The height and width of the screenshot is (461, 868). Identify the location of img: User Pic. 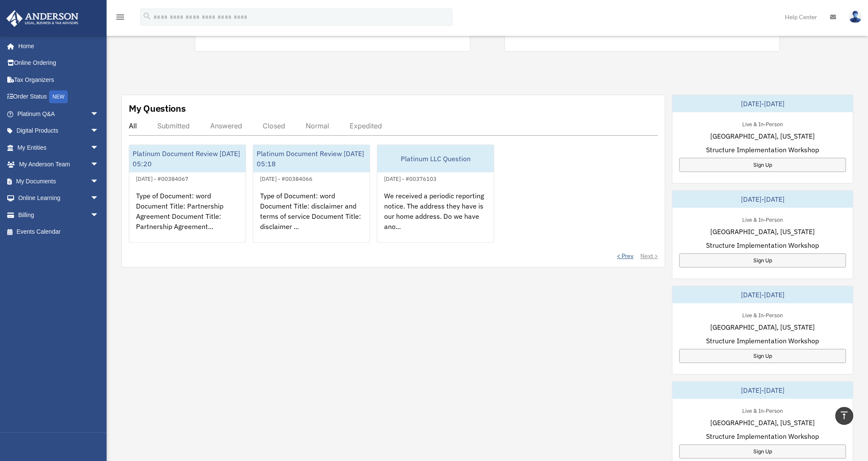
(855, 17).